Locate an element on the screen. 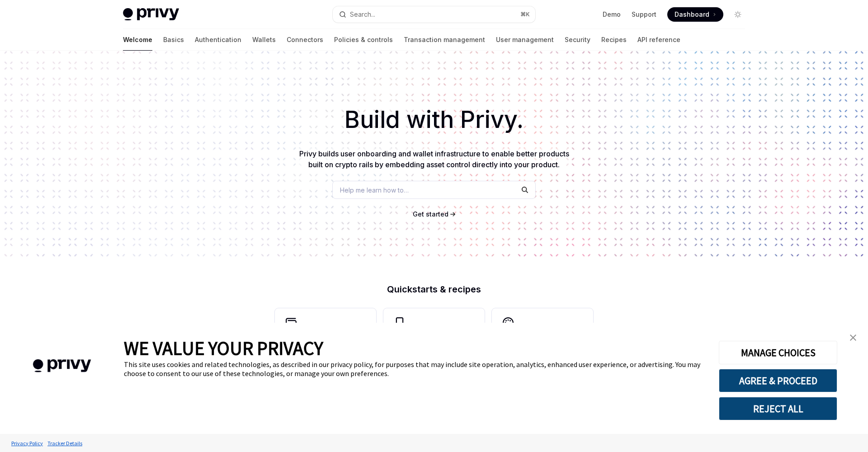  a: Wallets is located at coordinates (264, 40).